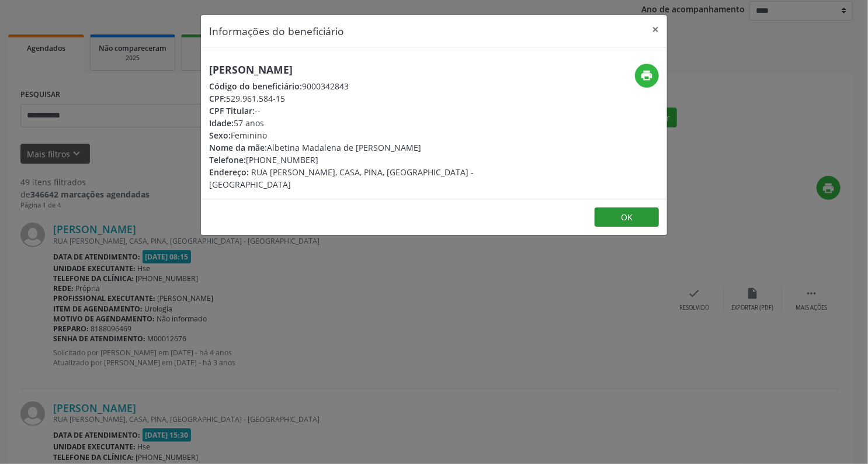  I want to click on button: Close, so click(656, 29).